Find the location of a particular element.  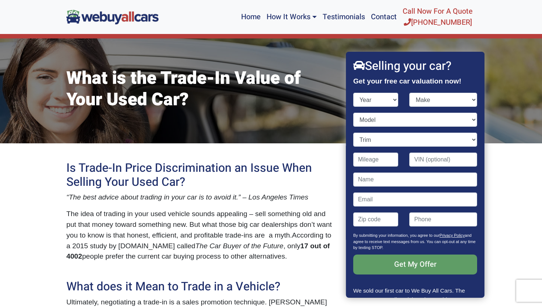

b: 17 out of 4002 is located at coordinates (198, 251).